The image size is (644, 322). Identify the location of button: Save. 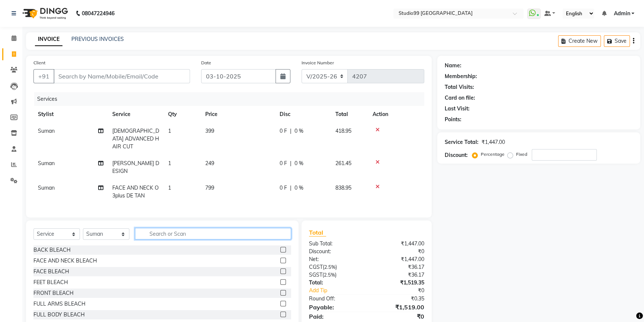
(616, 41).